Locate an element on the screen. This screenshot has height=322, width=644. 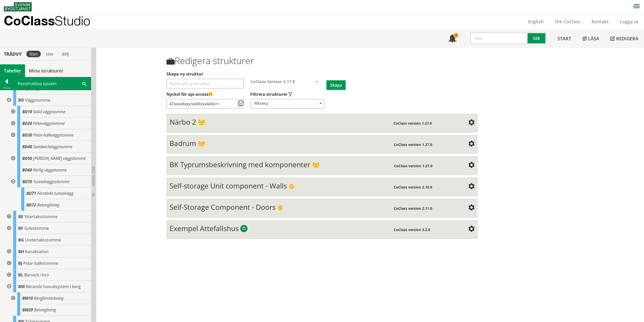
div: dölj is located at coordinates (65, 54).